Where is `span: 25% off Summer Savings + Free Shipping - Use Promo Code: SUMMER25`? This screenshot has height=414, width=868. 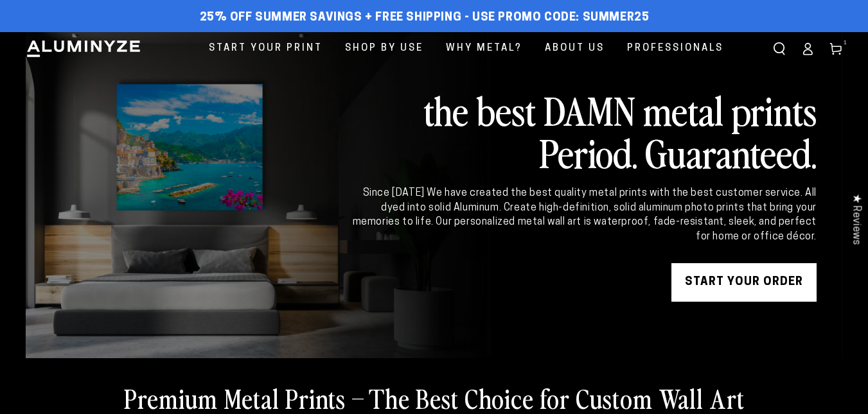
span: 25% off Summer Savings + Free Shipping - Use Promo Code: SUMMER25 is located at coordinates (424, 18).